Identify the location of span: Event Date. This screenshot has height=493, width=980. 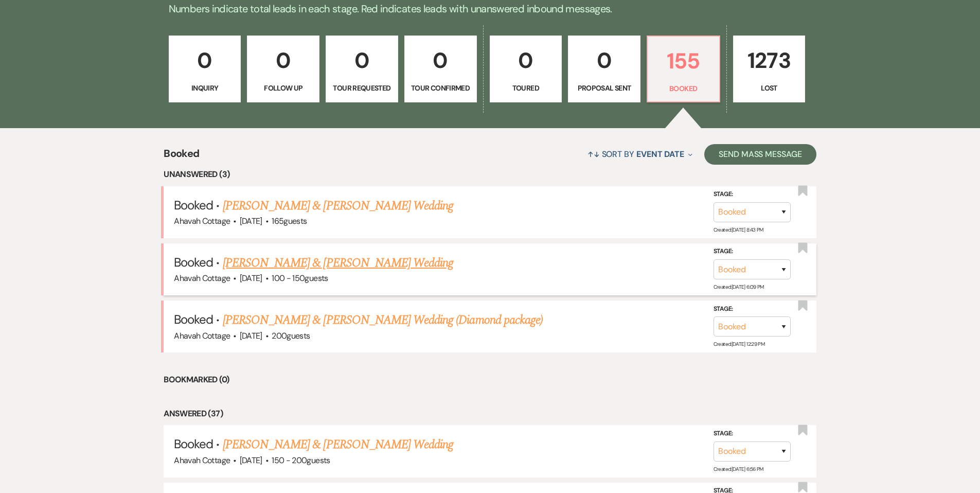
(659, 154).